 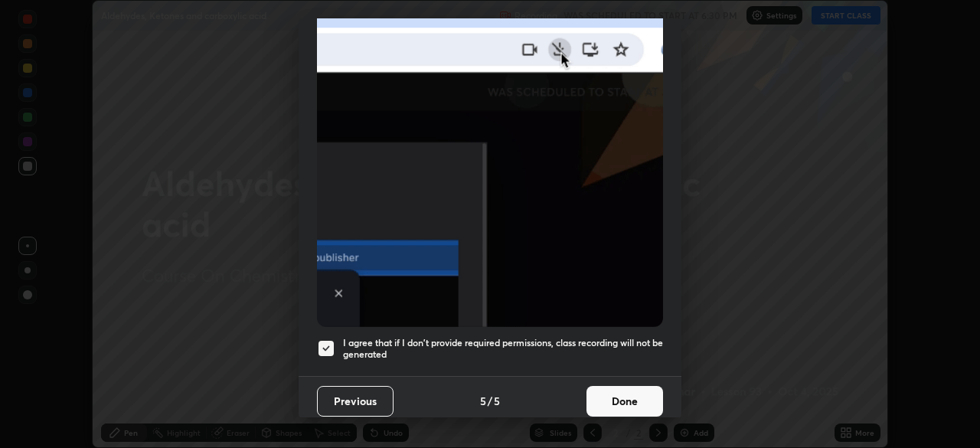 I want to click on button: Previous, so click(x=355, y=401).